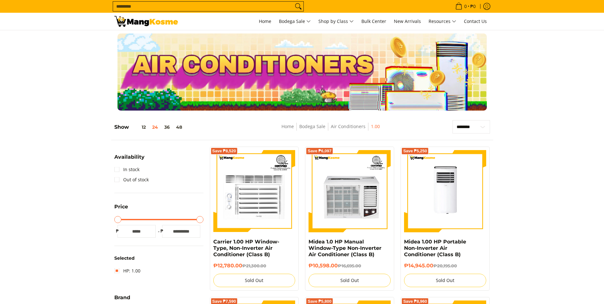 The image size is (604, 304). What do you see at coordinates (295, 21) in the screenshot?
I see `span: Bodega Sale` at bounding box center [295, 21].